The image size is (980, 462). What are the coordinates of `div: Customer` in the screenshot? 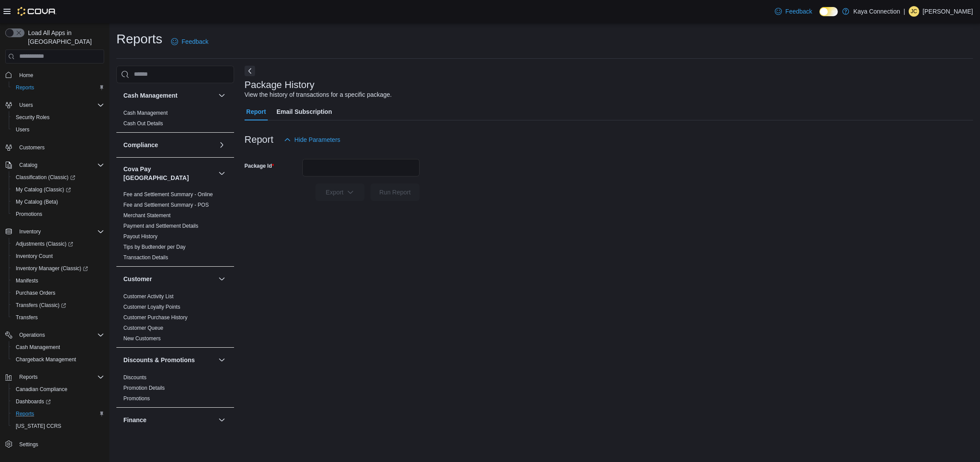 It's located at (175, 319).